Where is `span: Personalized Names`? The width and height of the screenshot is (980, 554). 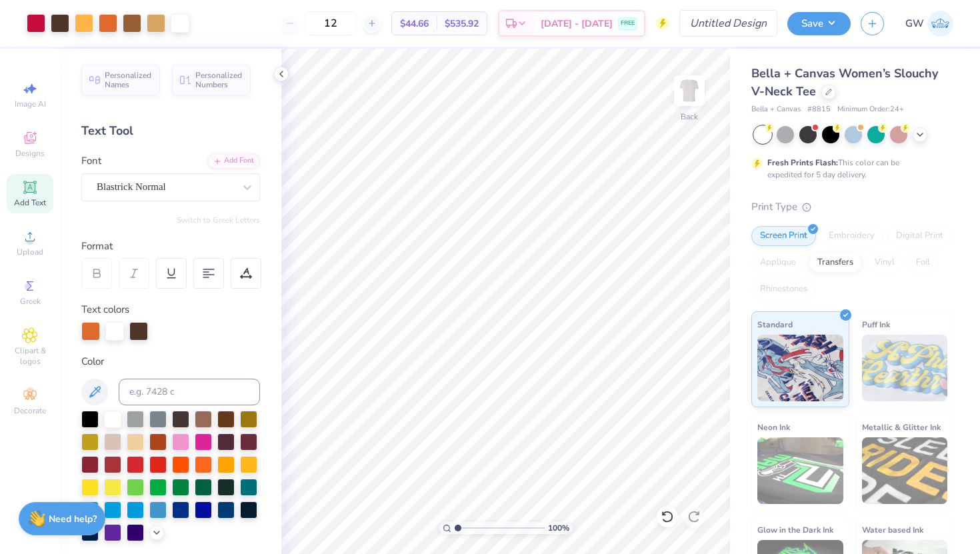 span: Personalized Names is located at coordinates (128, 80).